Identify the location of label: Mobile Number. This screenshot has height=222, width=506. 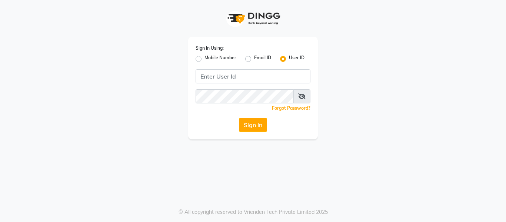
(221, 59).